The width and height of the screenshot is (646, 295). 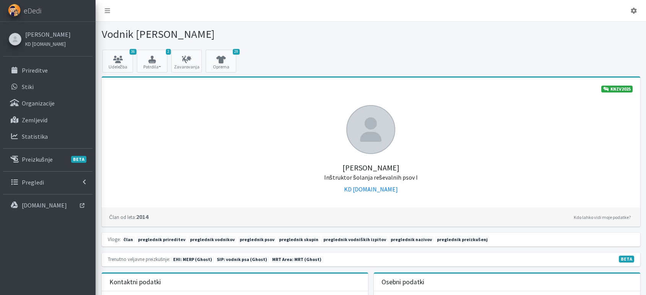 What do you see at coordinates (48, 103) in the screenshot?
I see `a: Organizacije` at bounding box center [48, 103].